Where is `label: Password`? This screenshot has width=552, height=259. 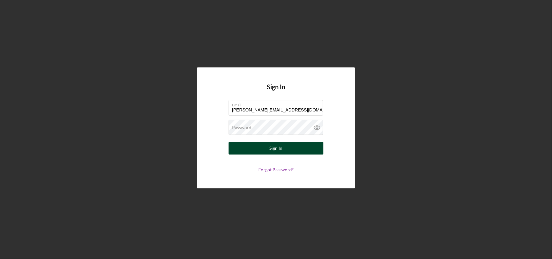
label: Password is located at coordinates (242, 127).